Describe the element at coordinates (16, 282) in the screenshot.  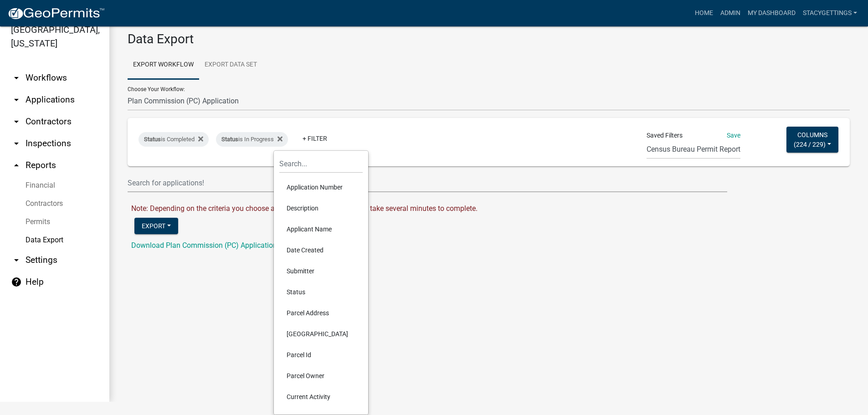
I see `i: help` at that location.